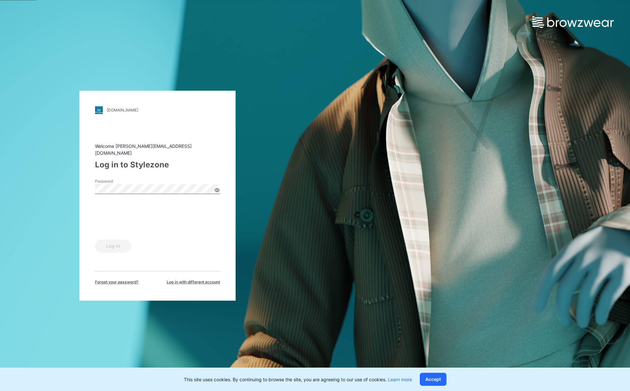  What do you see at coordinates (193, 282) in the screenshot?
I see `span: Log in with different account` at bounding box center [193, 282].